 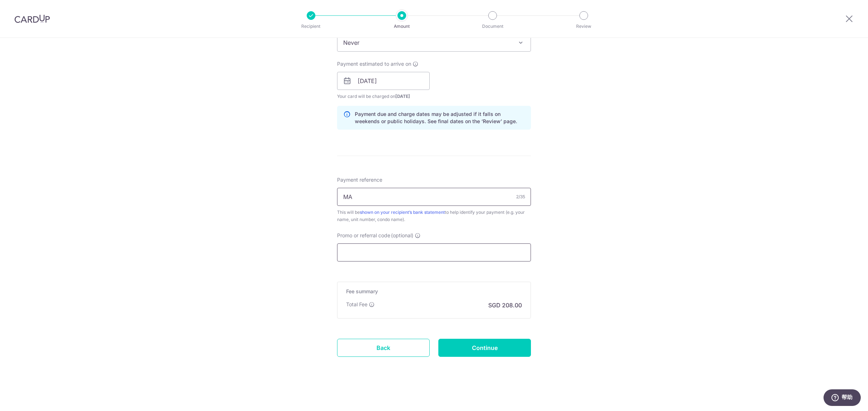 I want to click on p: Document, so click(x=493, y=27).